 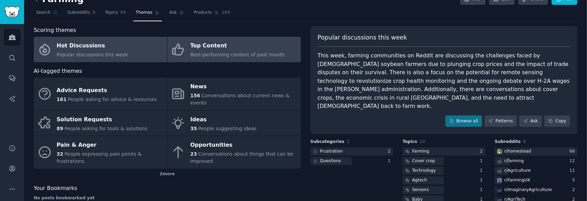 What do you see at coordinates (464, 121) in the screenshot?
I see `a: Browse all` at bounding box center [464, 121].